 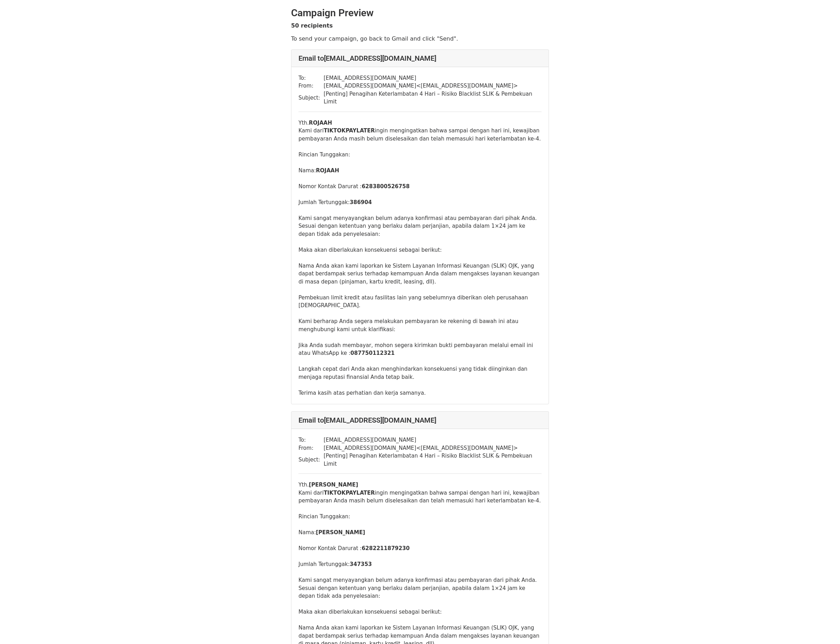 I want to click on b: 386904, so click(x=360, y=202).